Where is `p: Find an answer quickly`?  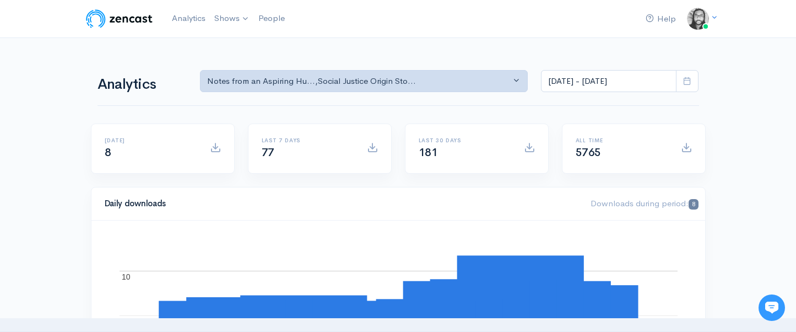 p: Find an answer quickly is located at coordinates (110, 196).